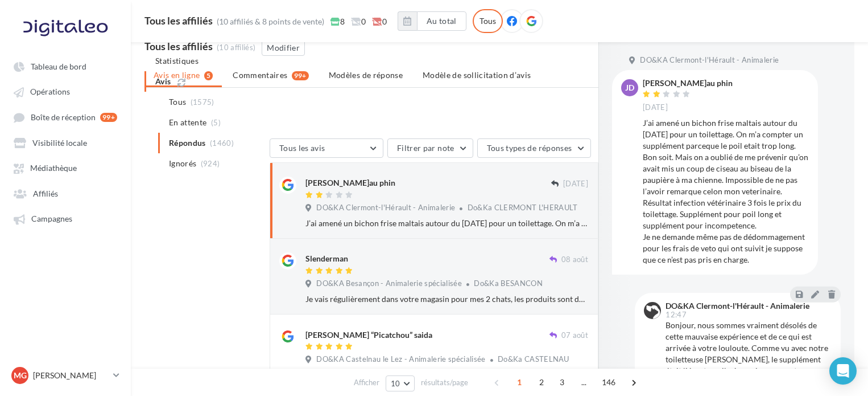  What do you see at coordinates (327, 148) in the screenshot?
I see `button: Tous les avis` at bounding box center [327, 148].